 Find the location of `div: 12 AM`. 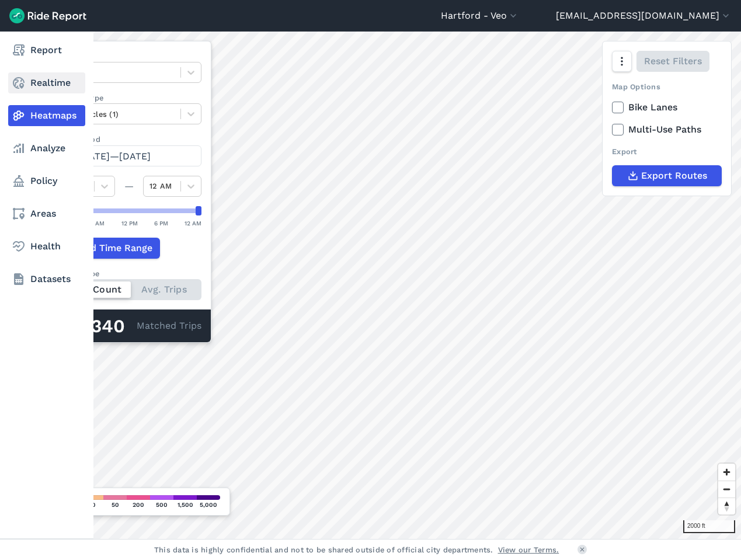

div: 12 AM is located at coordinates (193, 223).